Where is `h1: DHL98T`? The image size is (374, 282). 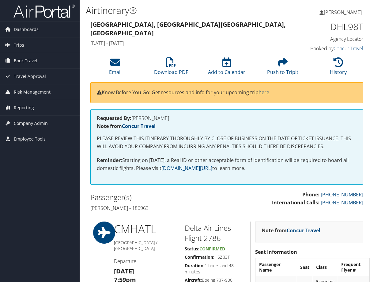
h1: DHL98T is located at coordinates (333, 27).